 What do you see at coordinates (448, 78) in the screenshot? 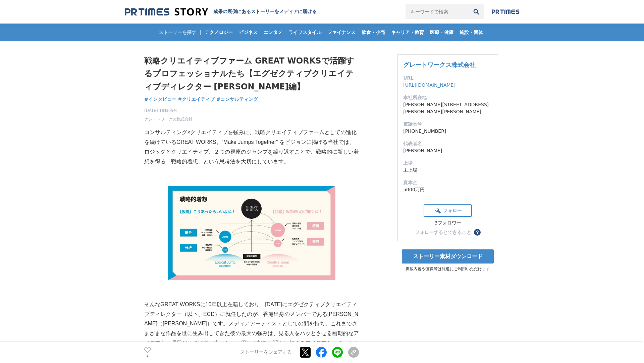
I see `dt: URL` at bounding box center [448, 78].